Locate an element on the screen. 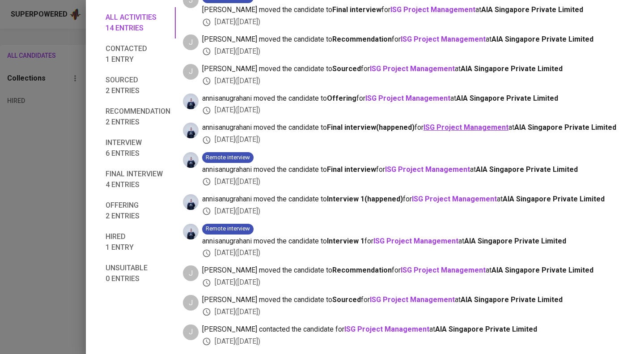 This screenshot has height=354, width=644. b: Interview 1 is located at coordinates (346, 240).